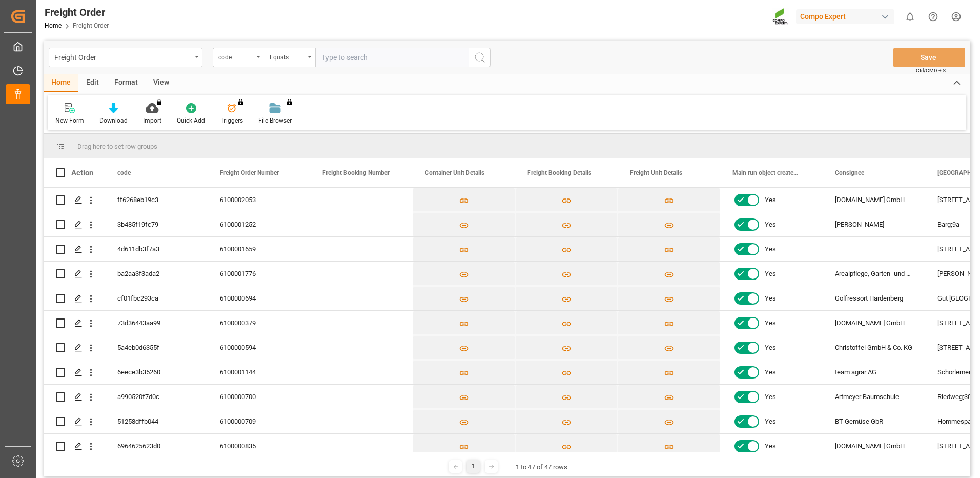 The image size is (980, 478). I want to click on span: Main run object created Status, so click(767, 173).